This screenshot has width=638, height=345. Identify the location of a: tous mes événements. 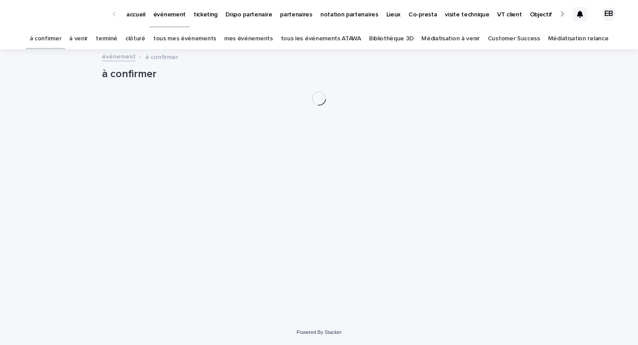
(185, 39).